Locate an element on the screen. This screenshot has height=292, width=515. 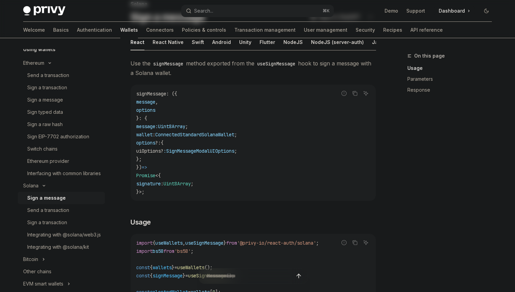
span: ConnectedStandardSolanaWallet is located at coordinates (195, 135).